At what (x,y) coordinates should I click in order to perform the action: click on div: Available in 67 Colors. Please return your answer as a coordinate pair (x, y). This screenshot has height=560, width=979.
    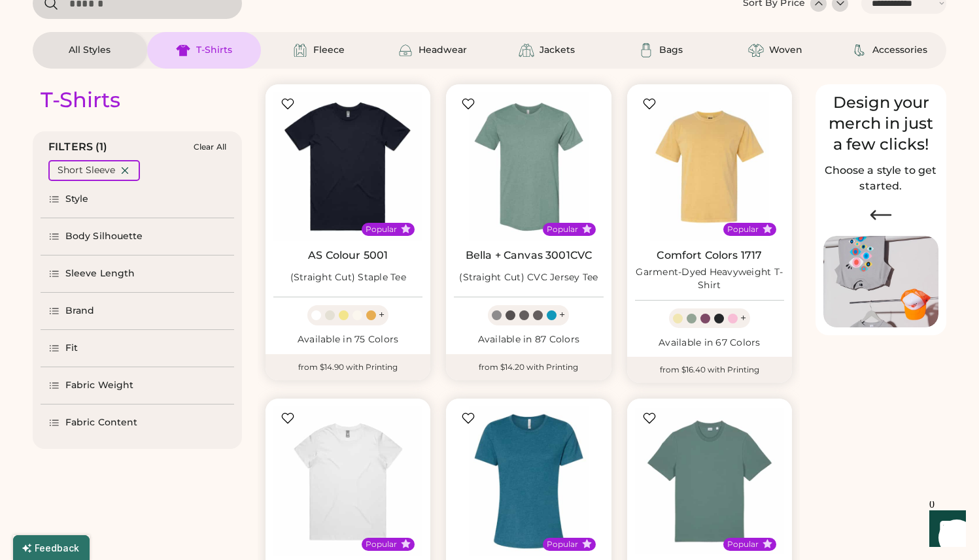
    Looking at the image, I should click on (710, 343).